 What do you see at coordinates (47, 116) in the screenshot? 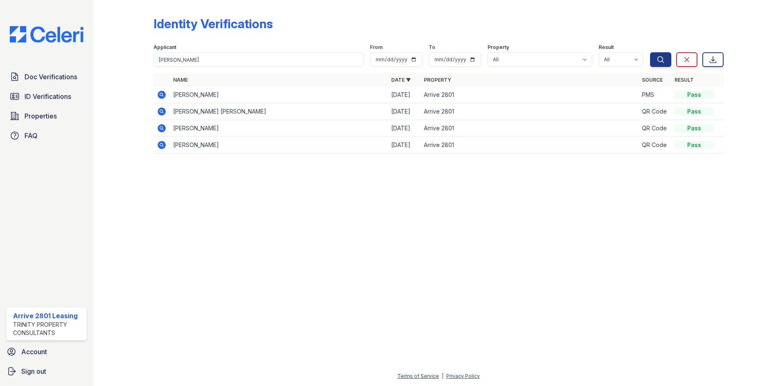
I see `a: Properties` at bounding box center [47, 116].